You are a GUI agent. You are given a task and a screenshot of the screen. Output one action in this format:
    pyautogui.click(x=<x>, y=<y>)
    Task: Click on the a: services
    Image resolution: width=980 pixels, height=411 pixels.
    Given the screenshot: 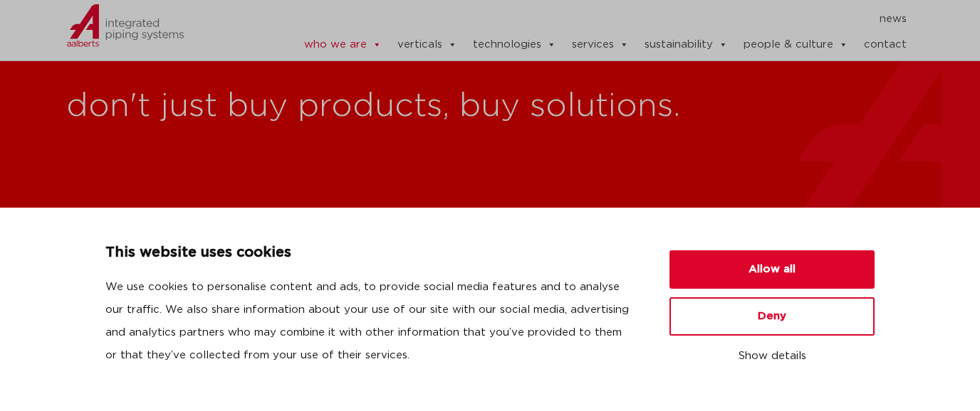 What is the action you would take?
    pyautogui.click(x=600, y=45)
    